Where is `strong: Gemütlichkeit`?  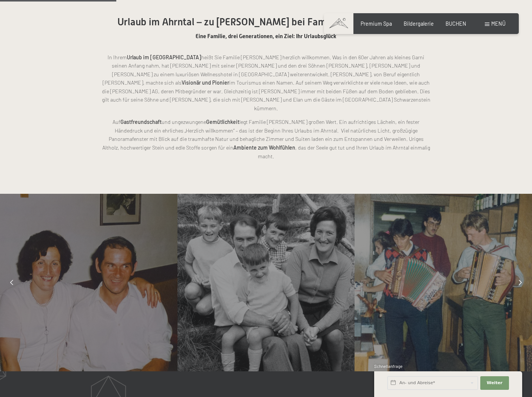 strong: Gemütlichkeit is located at coordinates (223, 122).